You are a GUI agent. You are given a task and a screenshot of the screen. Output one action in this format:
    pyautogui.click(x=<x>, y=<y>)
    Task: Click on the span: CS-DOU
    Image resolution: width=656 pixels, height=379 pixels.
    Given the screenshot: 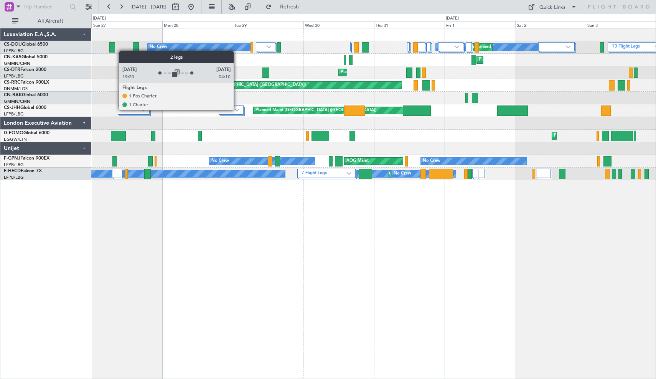 What is the action you would take?
    pyautogui.click(x=13, y=44)
    